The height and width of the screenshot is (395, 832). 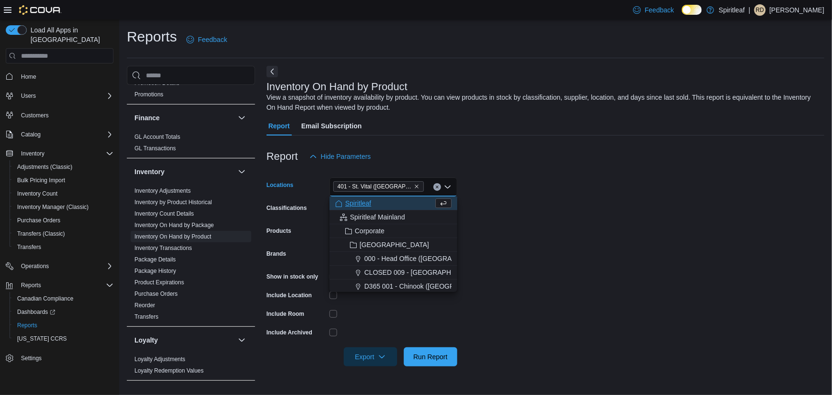 What do you see at coordinates (191, 256) in the screenshot?
I see `div: Inventory` at bounding box center [191, 256].